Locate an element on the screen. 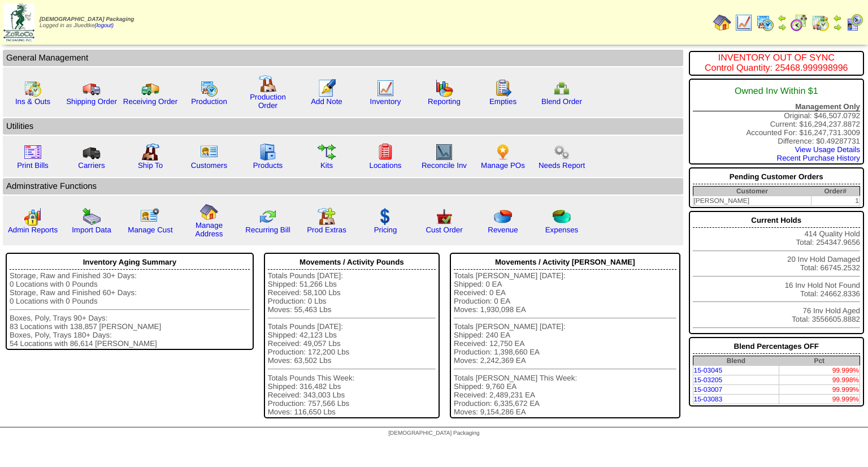 The width and height of the screenshot is (868, 467). img: invoice2.gif is located at coordinates (33, 152).